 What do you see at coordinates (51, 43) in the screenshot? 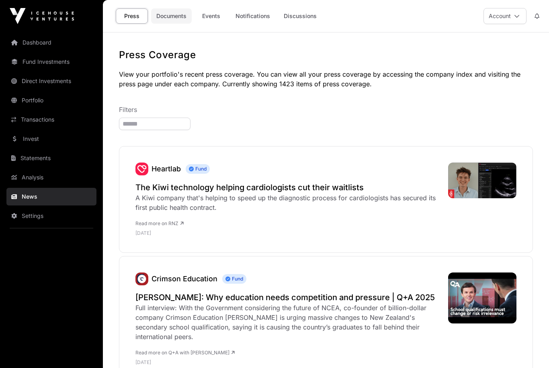
I see `a: Dashboard` at bounding box center [51, 43].